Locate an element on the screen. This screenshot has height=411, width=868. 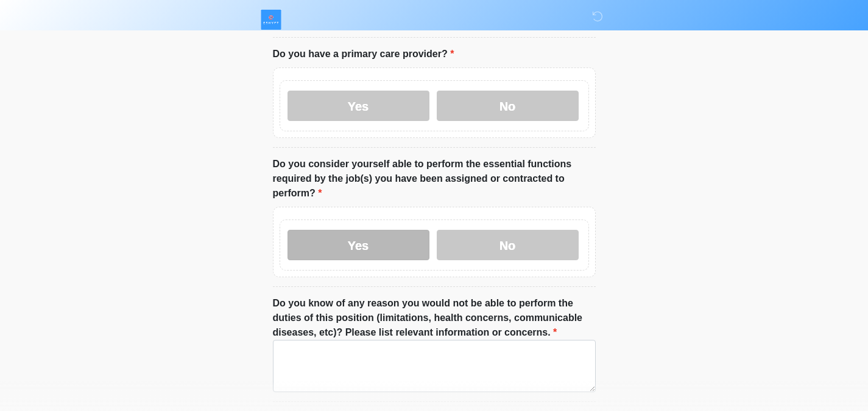
label: Do you know of any reason you would not be able to perform the duties of this position (limitatio... is located at coordinates (434, 318).